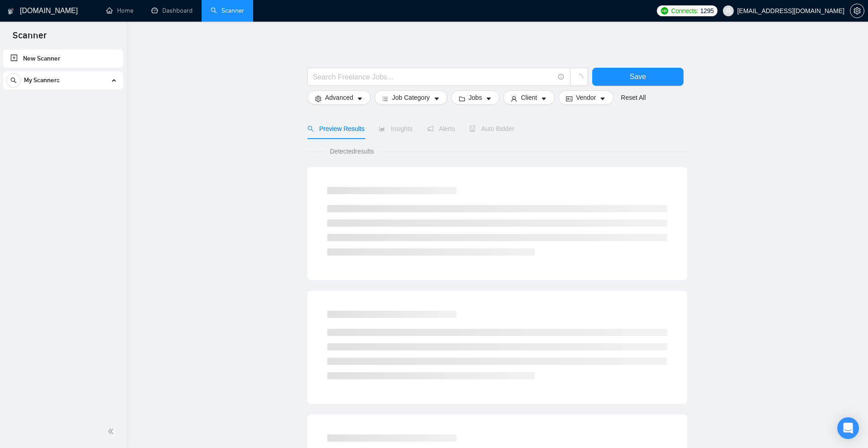 This screenshot has width=868, height=448. Describe the element at coordinates (228, 10) in the screenshot. I see `a: searchScanner` at that location.